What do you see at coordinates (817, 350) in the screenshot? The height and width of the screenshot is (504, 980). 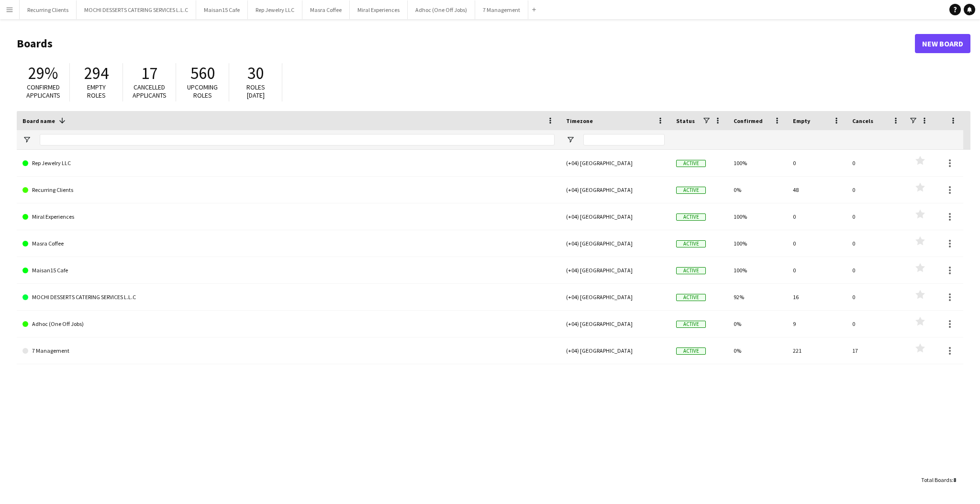 I see `div: 221` at bounding box center [817, 350].